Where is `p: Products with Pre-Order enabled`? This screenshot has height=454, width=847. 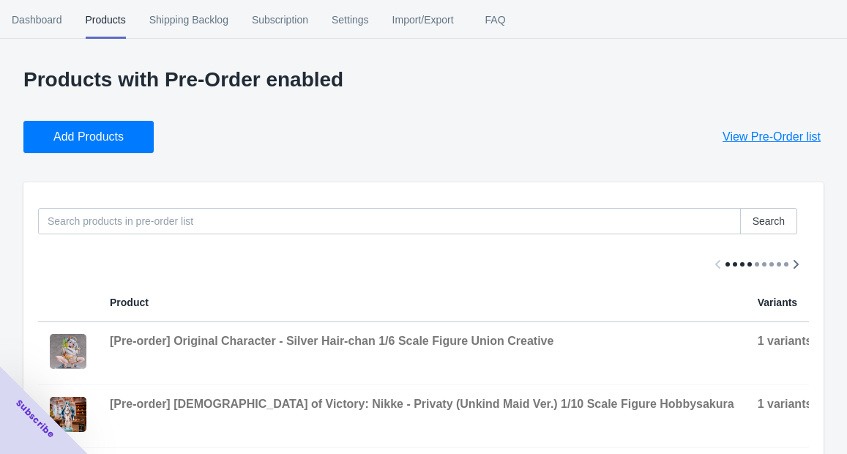 p: Products with Pre-Order enabled is located at coordinates (423, 80).